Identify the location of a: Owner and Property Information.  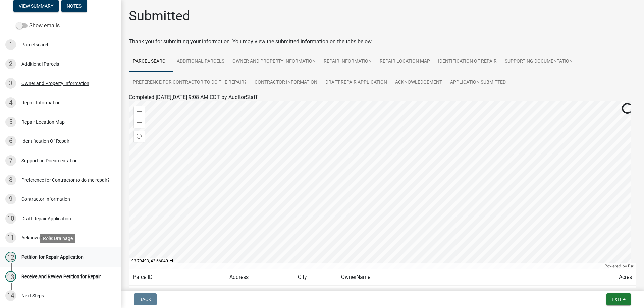
(274, 61).